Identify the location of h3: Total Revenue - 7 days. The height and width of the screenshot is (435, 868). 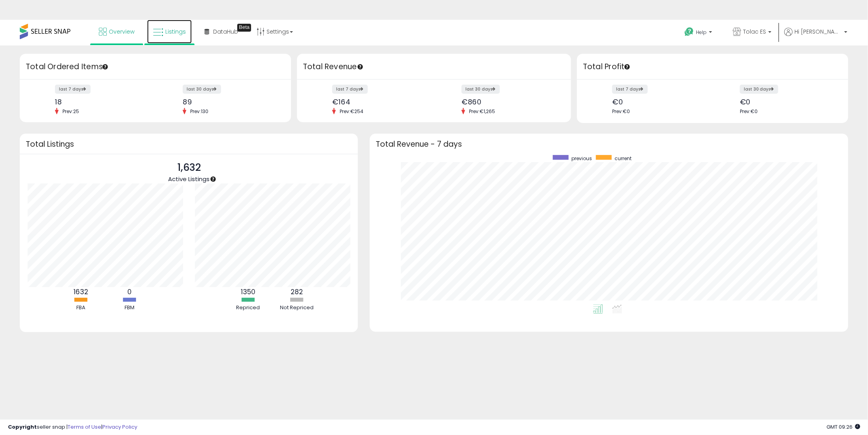
(609, 144).